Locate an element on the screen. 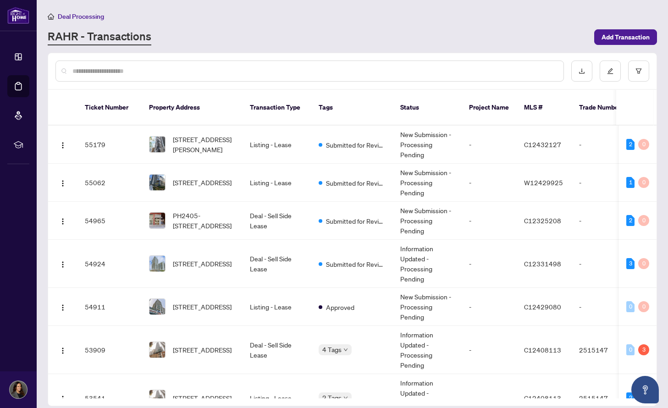 The width and height of the screenshot is (668, 408). span: C12432127 is located at coordinates (542, 144).